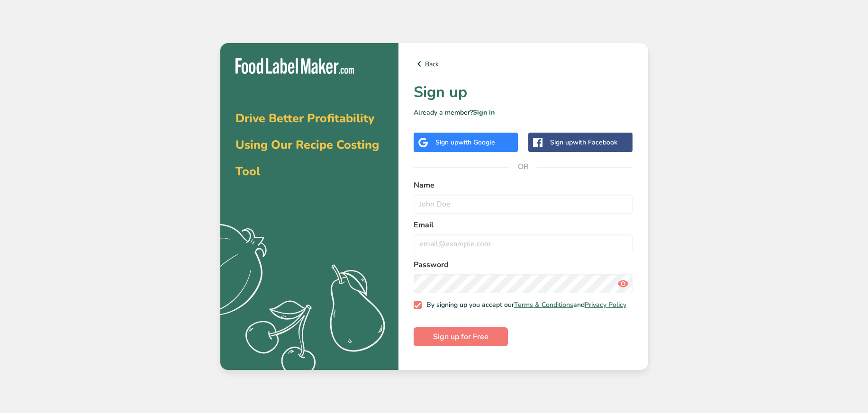  I want to click on h1: Sign up, so click(523, 93).